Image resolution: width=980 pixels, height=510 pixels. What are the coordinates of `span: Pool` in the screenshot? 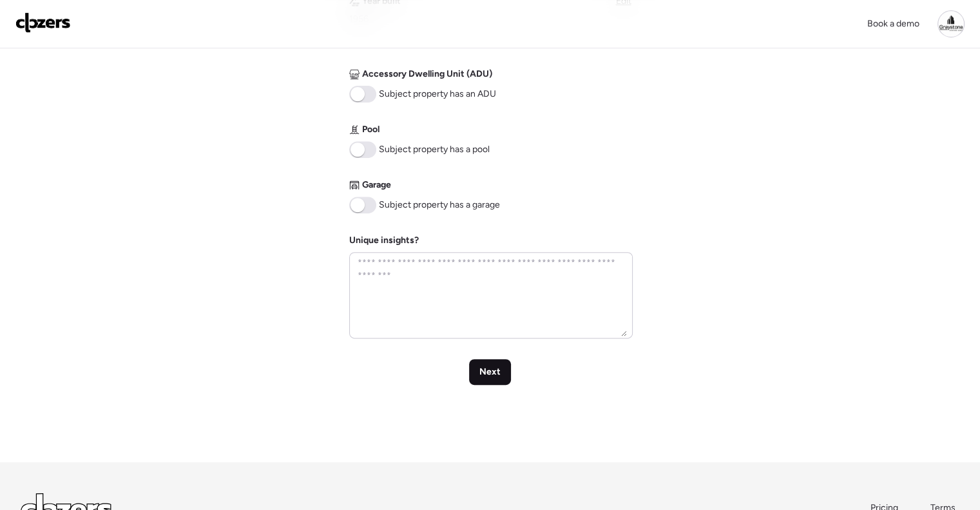 It's located at (371, 129).